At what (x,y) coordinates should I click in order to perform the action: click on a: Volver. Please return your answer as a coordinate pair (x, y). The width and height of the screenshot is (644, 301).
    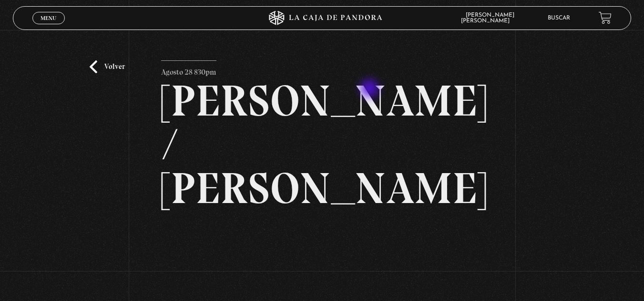
    Looking at the image, I should click on (107, 67).